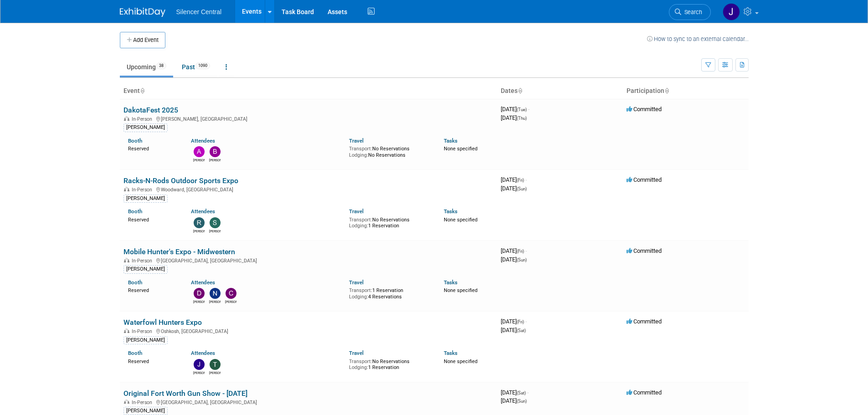 This screenshot has width=868, height=415. I want to click on span: (Sat), so click(521, 393).